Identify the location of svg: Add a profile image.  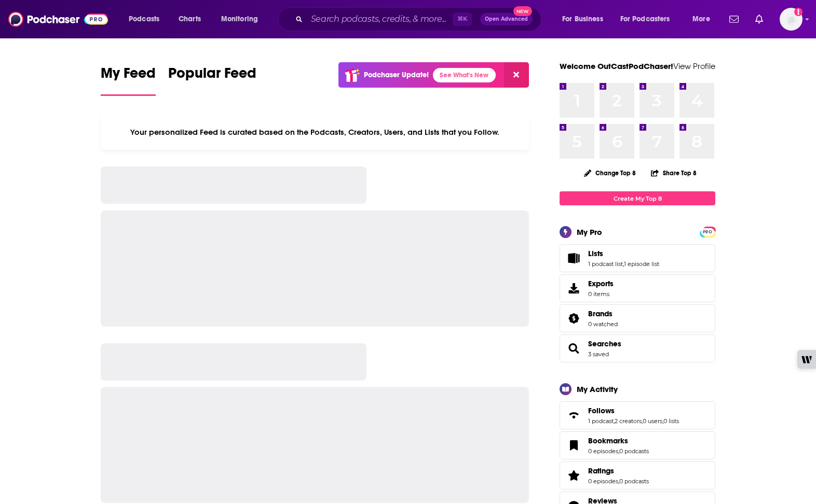
(798, 12).